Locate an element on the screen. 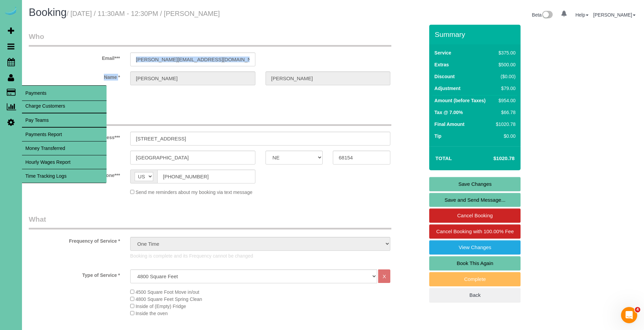 This screenshot has height=330, width=644. a: Beta is located at coordinates (542, 15).